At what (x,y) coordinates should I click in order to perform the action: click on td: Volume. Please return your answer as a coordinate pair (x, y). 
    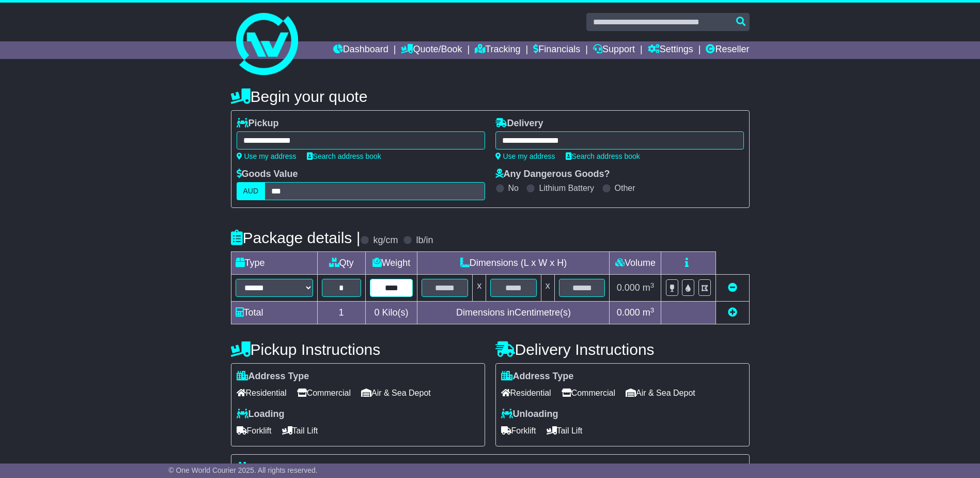
    Looking at the image, I should click on (636, 263).